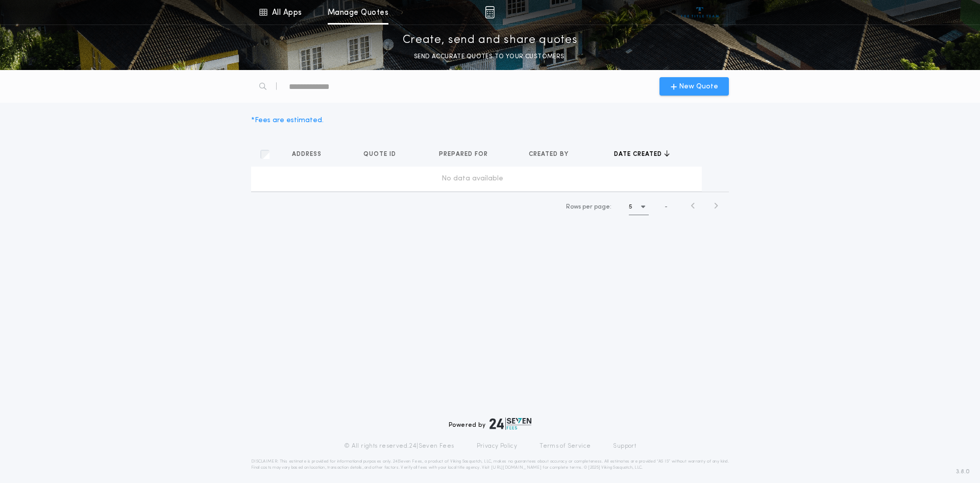 The image size is (980, 483). What do you see at coordinates (510, 424) in the screenshot?
I see `img: logo` at bounding box center [510, 424].